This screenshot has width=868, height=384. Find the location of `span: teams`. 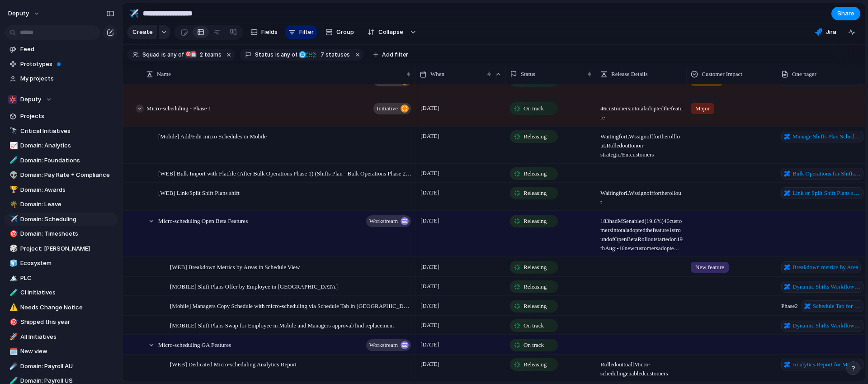

span: teams is located at coordinates (209, 55).